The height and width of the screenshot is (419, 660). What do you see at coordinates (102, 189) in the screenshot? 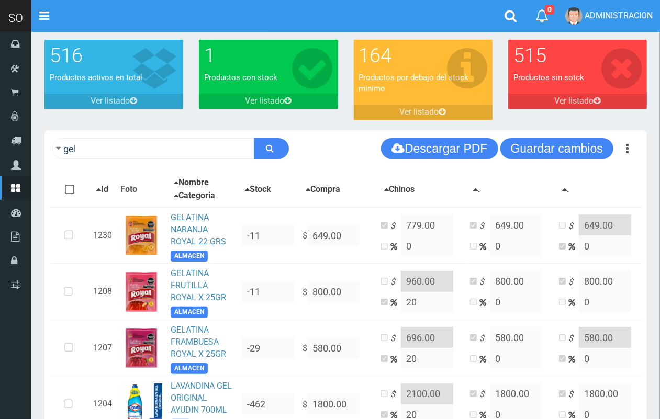
I see `button: Id` at bounding box center [102, 189].